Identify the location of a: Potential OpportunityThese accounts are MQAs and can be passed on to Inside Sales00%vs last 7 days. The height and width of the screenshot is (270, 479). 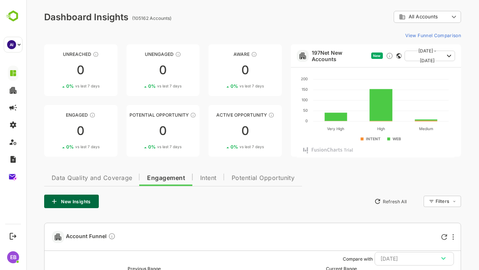
(137, 131).